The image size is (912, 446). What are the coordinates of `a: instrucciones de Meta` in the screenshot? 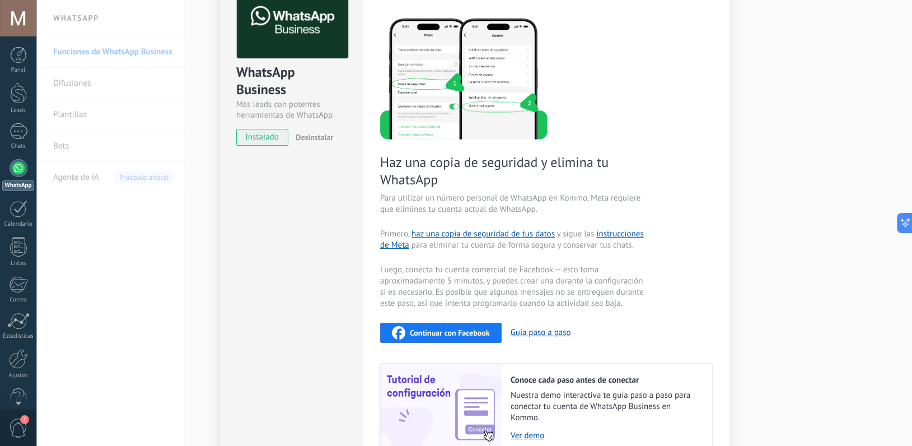 It's located at (512, 239).